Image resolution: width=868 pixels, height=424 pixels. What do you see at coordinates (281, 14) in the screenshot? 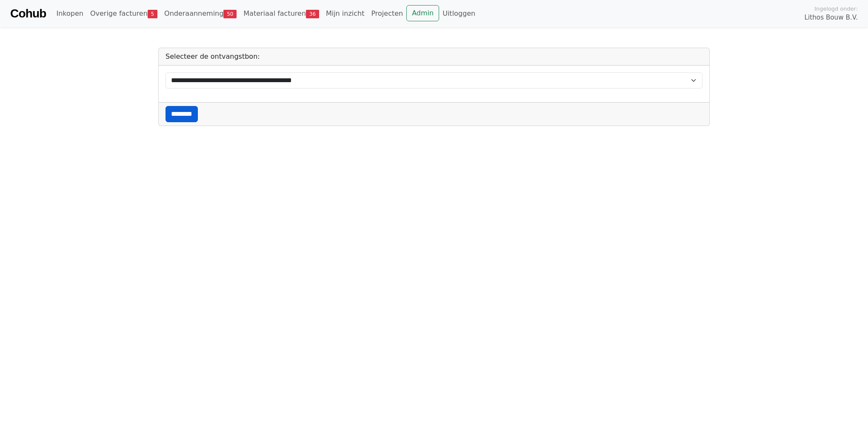
I see `a: Materiaal facturen36` at bounding box center [281, 14].